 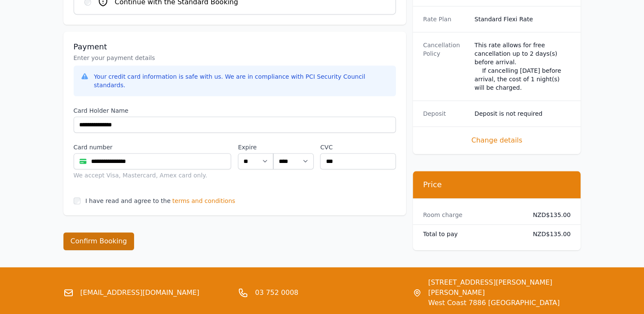 What do you see at coordinates (235, 47) in the screenshot?
I see `h3: Payment` at bounding box center [235, 47].